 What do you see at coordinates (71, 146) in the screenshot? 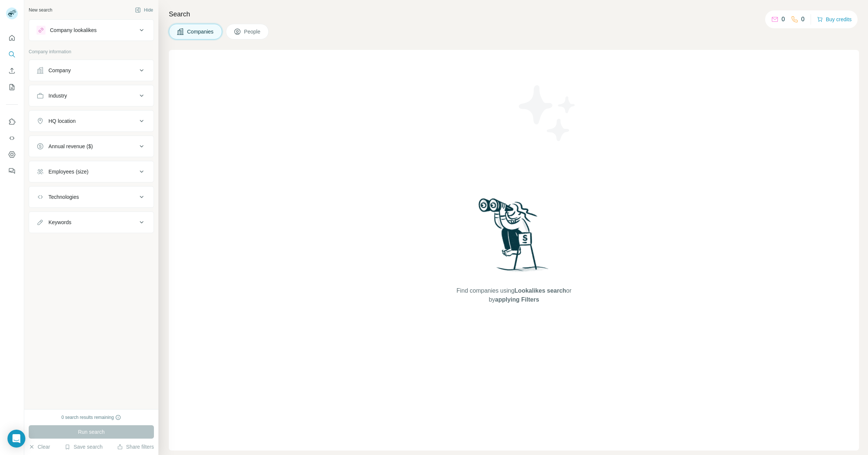
I see `div: Annual revenue ($)` at bounding box center [71, 146].